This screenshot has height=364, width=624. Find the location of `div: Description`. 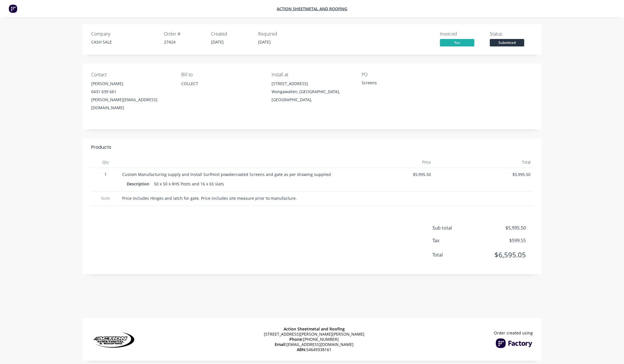

div: Description is located at coordinates (139, 184).